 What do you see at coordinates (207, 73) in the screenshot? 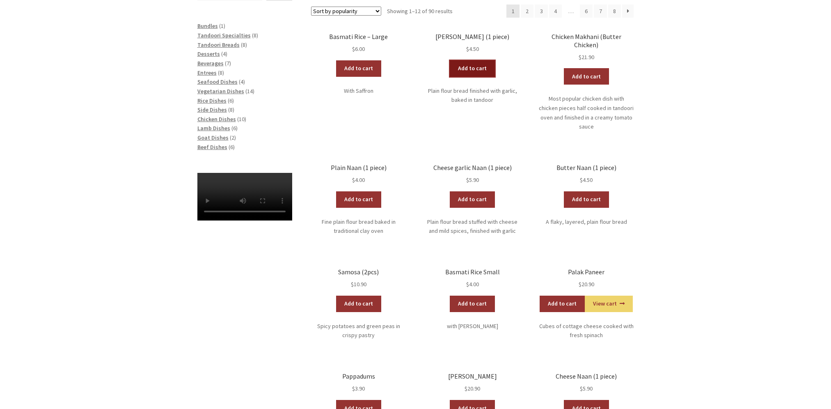
I see `a: Entrees` at bounding box center [207, 73].